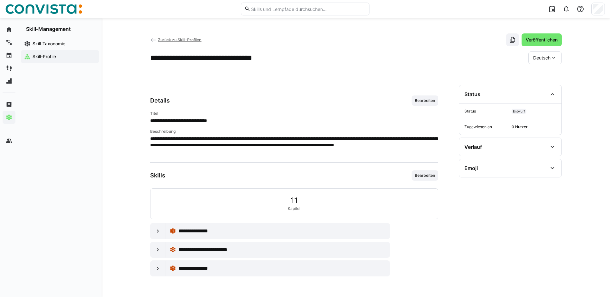 This screenshot has height=297, width=610. Describe the element at coordinates (533, 127) in the screenshot. I see `span: 0 Nutzer` at that location.